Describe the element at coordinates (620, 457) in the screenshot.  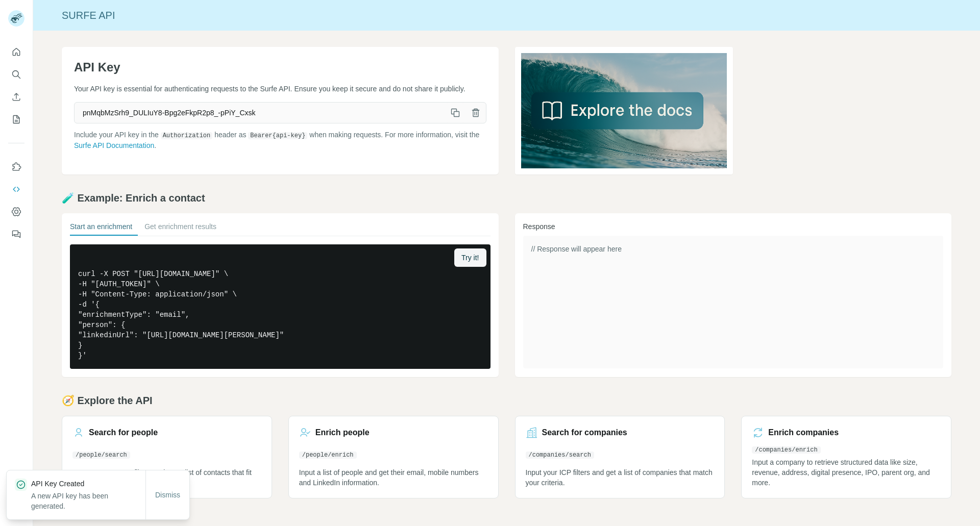
I see `a: Search for companies/companies/searchInput your ICP filters and get a list of companies that matc...` at that location.